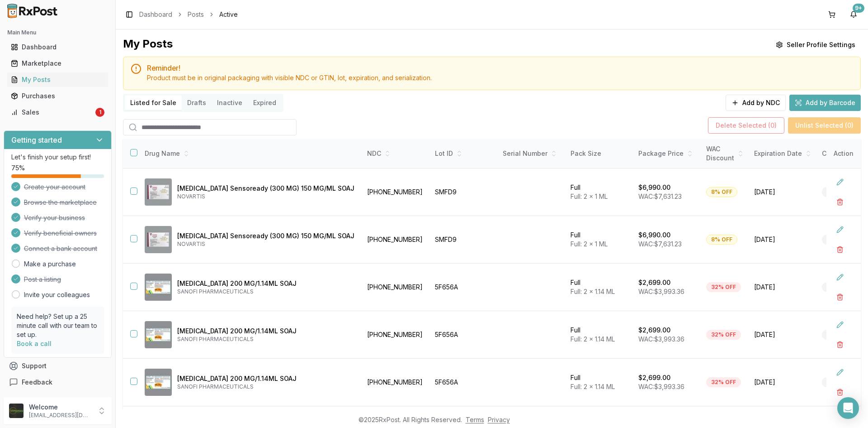 The height and width of the screenshot is (428, 868). I want to click on div: Drug Name, so click(250, 154).